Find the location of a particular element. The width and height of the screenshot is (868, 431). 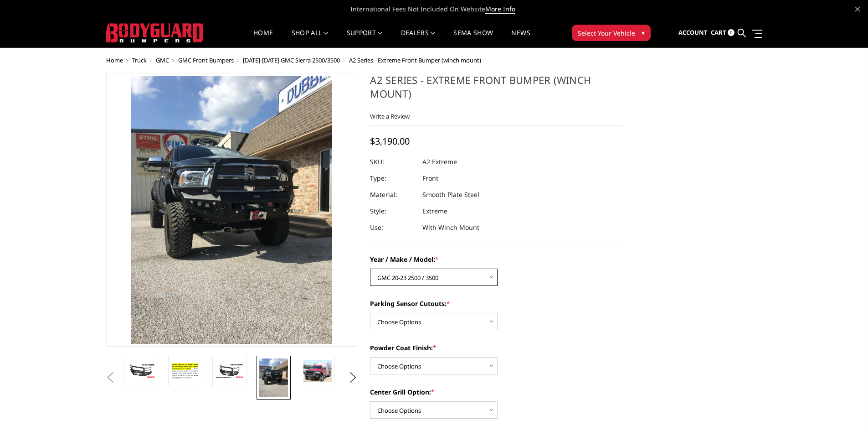

dd: A2 Extreme is located at coordinates (440, 162).